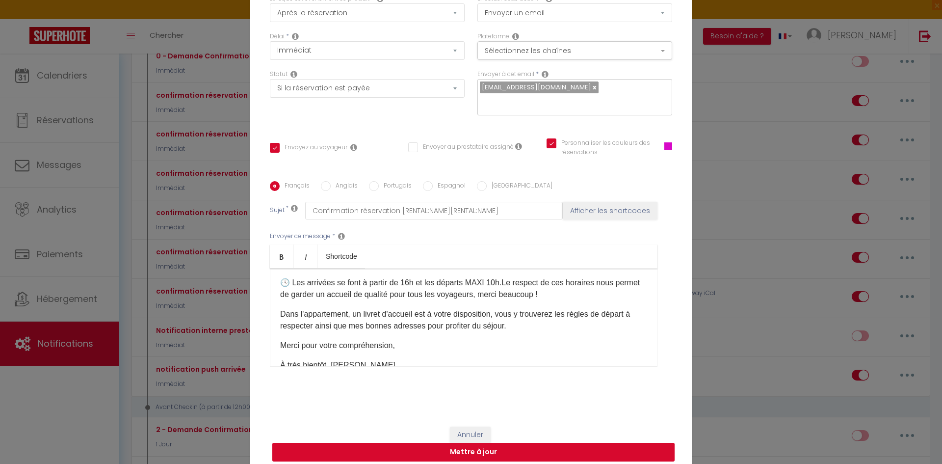 The image size is (942, 464). Describe the element at coordinates (341, 256) in the screenshot. I see `a: Shortcode` at that location.